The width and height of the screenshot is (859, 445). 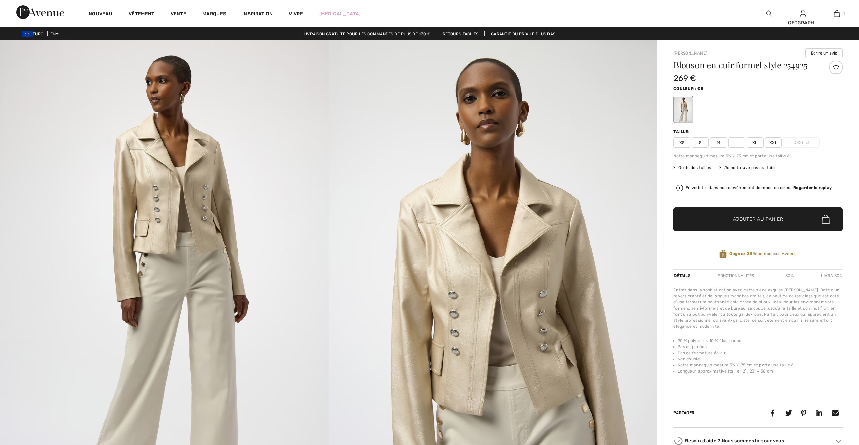 What do you see at coordinates (736, 276) in the screenshot?
I see `div: Fonctionnalités` at bounding box center [736, 276].